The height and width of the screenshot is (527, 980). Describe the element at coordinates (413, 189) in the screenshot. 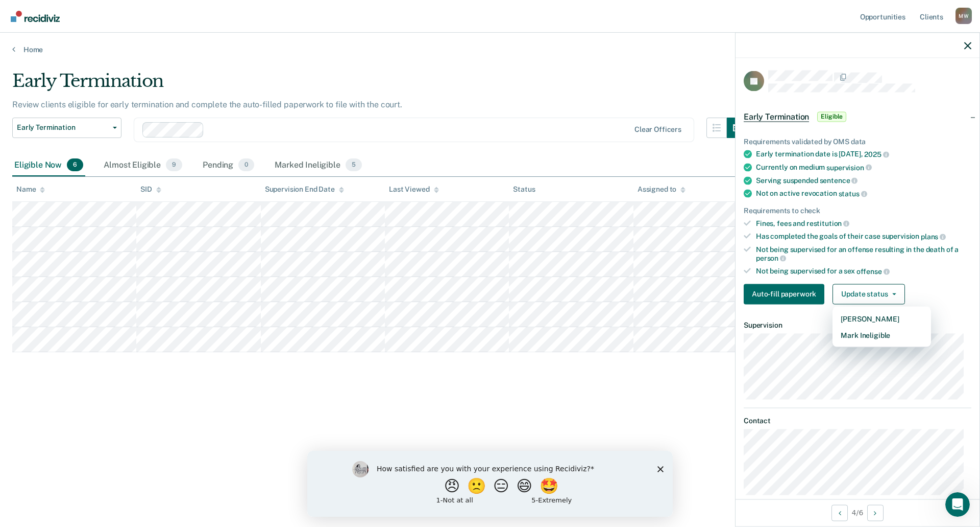

I see `div: Last Viewed` at that location.